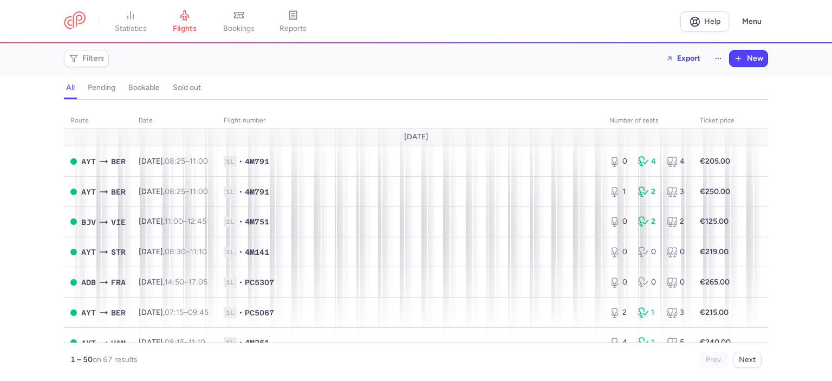  Describe the element at coordinates (131, 29) in the screenshot. I see `span: statistics` at that location.